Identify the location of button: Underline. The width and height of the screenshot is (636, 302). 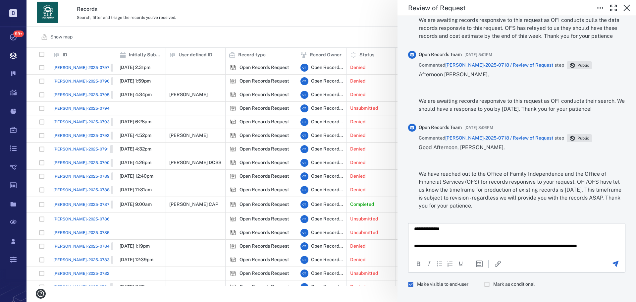
(461, 264).